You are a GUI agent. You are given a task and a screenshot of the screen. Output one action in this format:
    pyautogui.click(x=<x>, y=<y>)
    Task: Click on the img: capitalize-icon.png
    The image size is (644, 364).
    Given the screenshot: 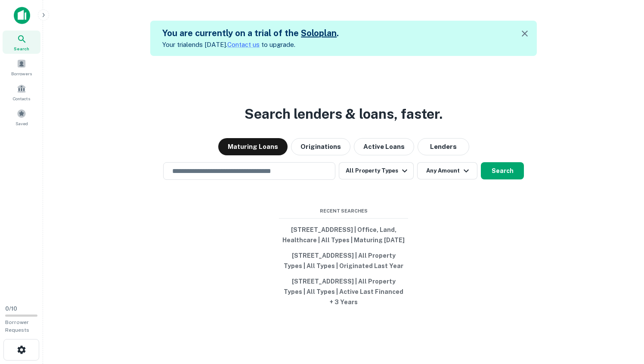 What is the action you would take?
    pyautogui.click(x=22, y=16)
    